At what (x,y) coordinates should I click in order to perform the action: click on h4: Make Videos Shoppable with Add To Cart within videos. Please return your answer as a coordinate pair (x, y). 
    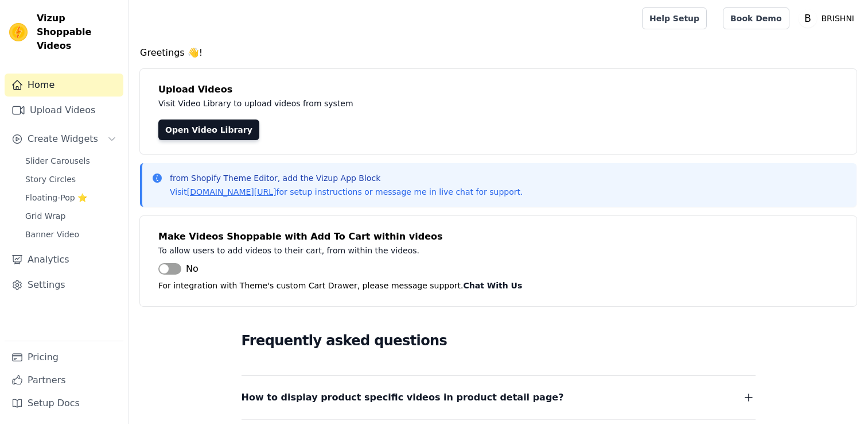
    Looking at the image, I should click on (498, 237).